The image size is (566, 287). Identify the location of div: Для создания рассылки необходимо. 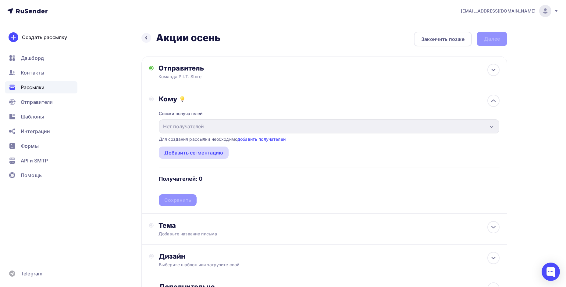
(222, 139).